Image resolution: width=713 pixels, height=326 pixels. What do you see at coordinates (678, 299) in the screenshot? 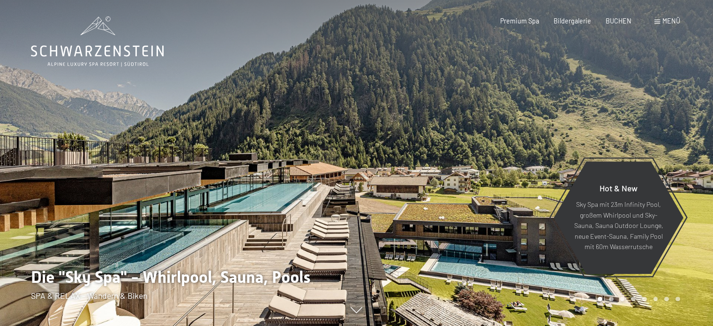
I see `div: Carousel Page 8` at bounding box center [678, 299].